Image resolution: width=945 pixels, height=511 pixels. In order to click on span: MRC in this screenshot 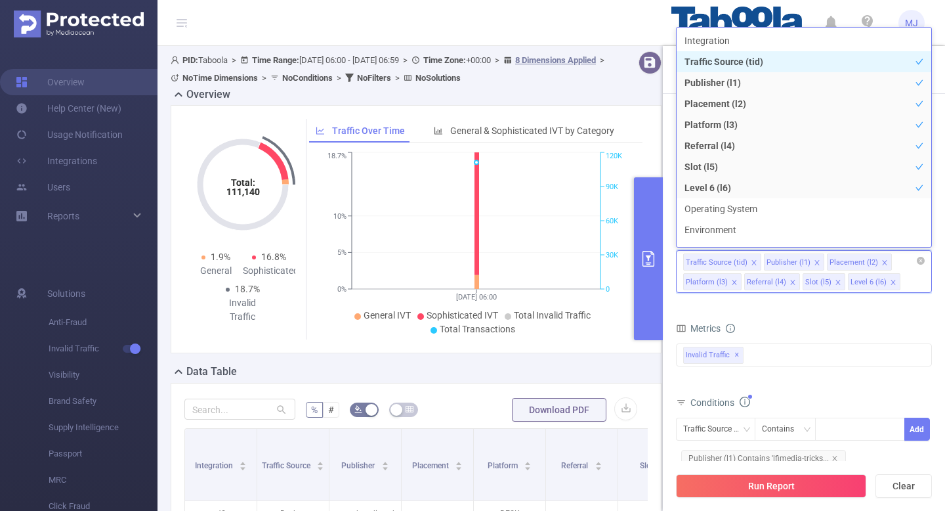, I will do `click(103, 480)`.